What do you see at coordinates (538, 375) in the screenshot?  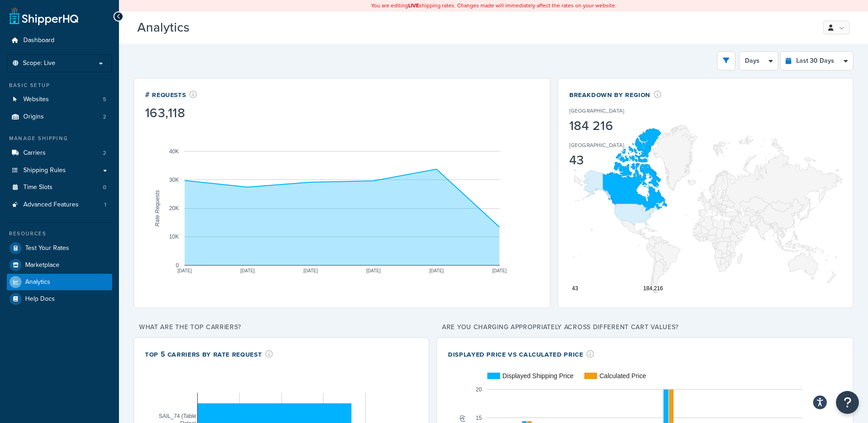 I see `text: Displayed Shipping Price` at bounding box center [538, 375].